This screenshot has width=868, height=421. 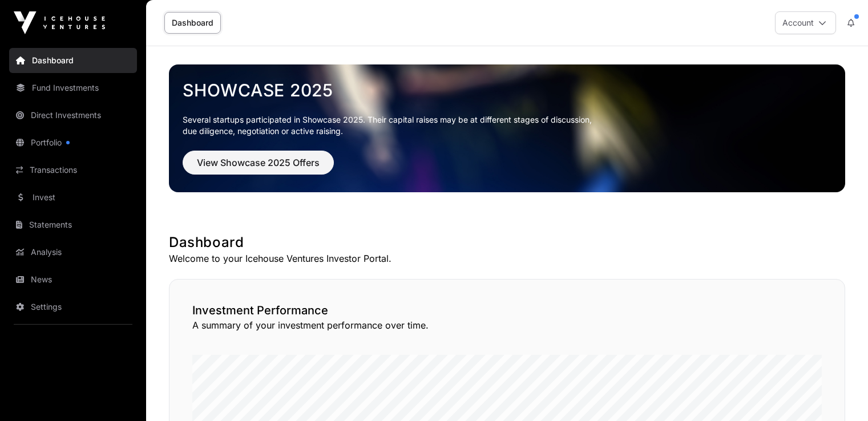 I want to click on a: Settings, so click(x=73, y=307).